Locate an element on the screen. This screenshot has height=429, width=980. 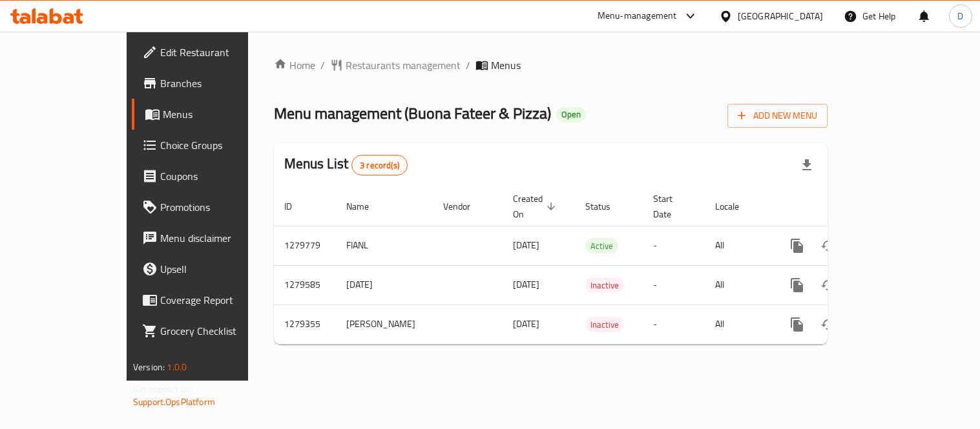
h2: Menus List is located at coordinates (346, 164).